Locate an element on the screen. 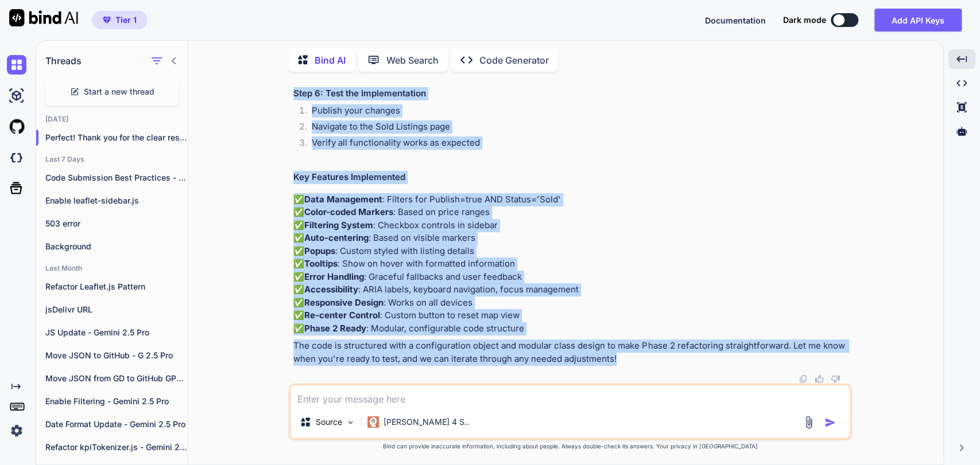  p: Enable Filtering - Gemini 2.5 Pro is located at coordinates (117, 402).